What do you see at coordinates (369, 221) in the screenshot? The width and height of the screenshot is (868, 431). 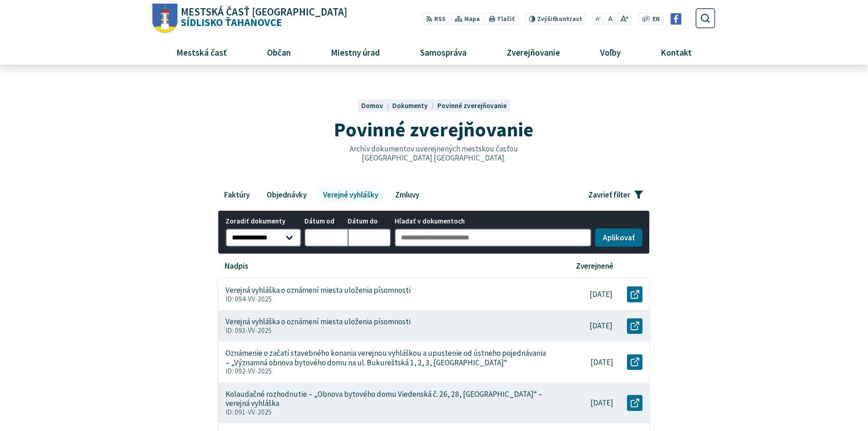 I see `span: Dátum do` at bounding box center [369, 221].